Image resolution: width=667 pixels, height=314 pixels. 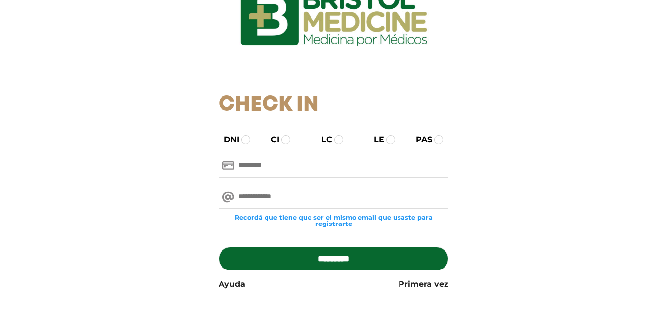 What do you see at coordinates (424, 284) in the screenshot?
I see `a: Primera vez` at bounding box center [424, 284].